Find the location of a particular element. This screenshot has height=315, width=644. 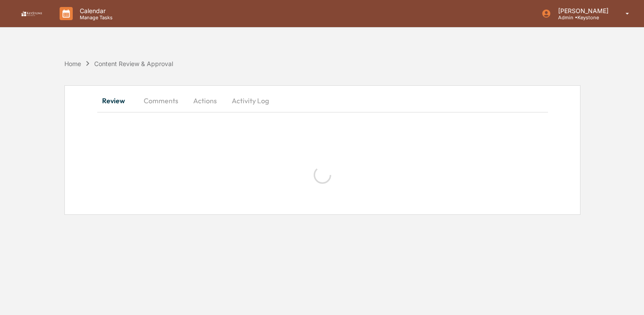

p: Admin • Keystone is located at coordinates (582, 18).